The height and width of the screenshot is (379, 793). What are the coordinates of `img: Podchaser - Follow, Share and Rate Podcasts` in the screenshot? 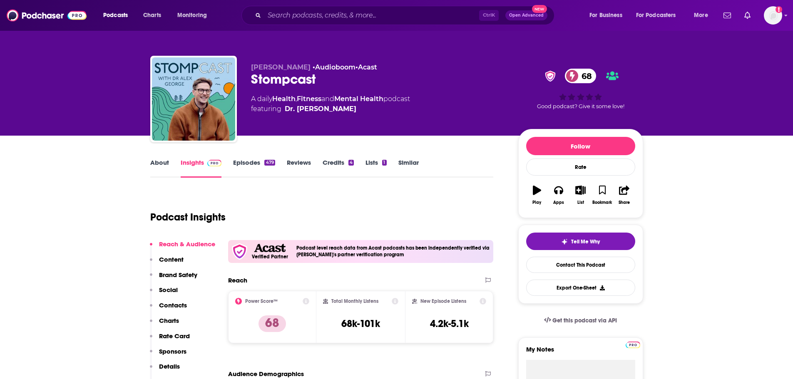 It's located at (47, 15).